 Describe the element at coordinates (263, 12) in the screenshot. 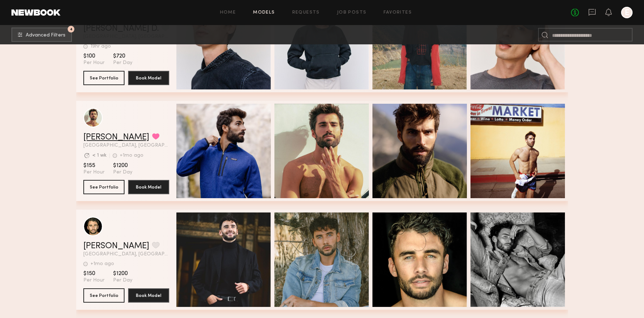

I see `a: Models` at that location.